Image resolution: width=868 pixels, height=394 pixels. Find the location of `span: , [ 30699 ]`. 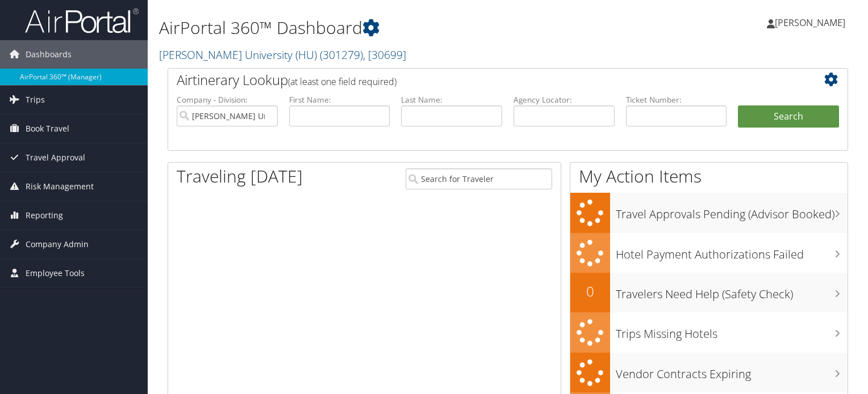

span: , [ 30699 ] is located at coordinates (385, 54).